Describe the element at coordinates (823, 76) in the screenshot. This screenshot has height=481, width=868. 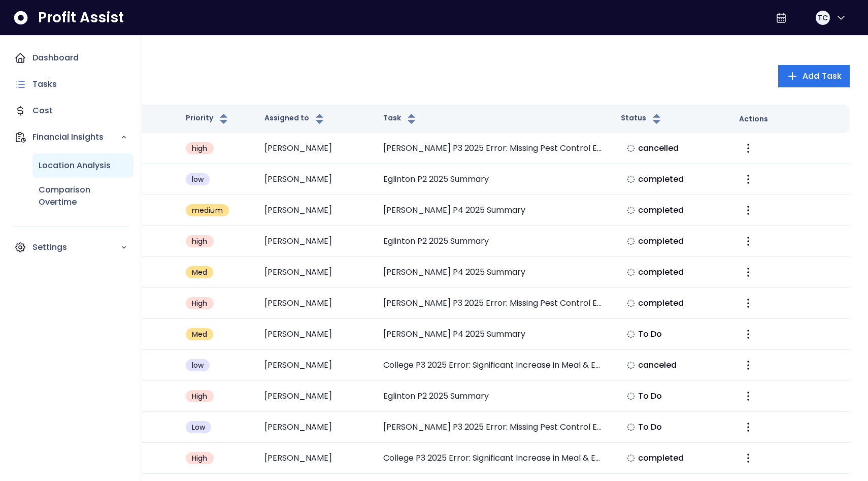
I see `span: Add Task` at that location.